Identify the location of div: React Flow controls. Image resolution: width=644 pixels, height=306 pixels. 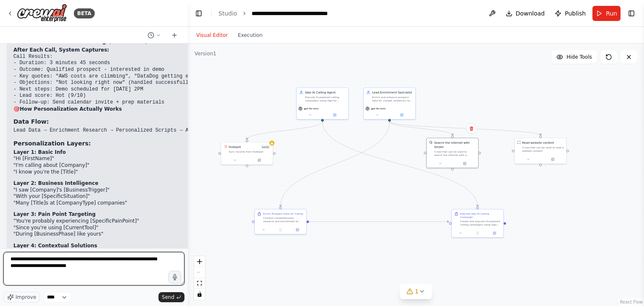
(200, 277).